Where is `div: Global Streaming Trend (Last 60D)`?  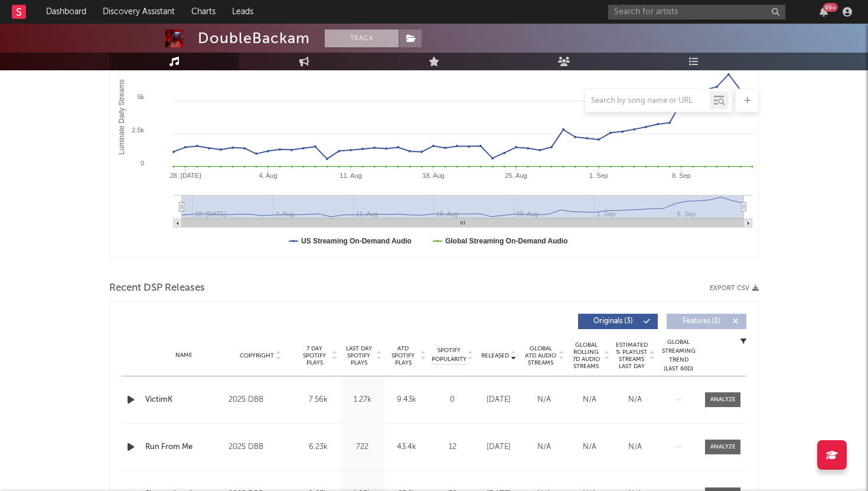
div: Global Streaming Trend (Last 60D) is located at coordinates (678, 356).